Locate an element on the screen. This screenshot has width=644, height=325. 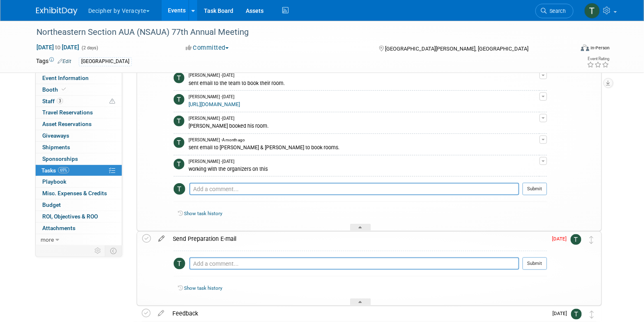
a: Tasks69% is located at coordinates (78, 170).